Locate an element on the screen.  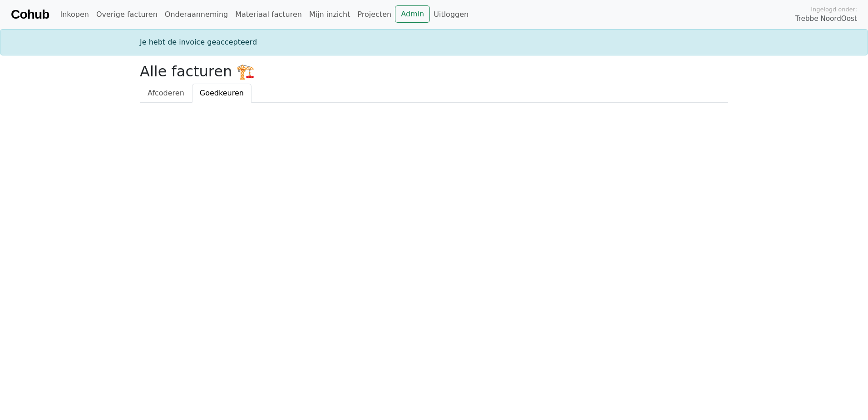
a: Onderaanneming is located at coordinates (196, 15).